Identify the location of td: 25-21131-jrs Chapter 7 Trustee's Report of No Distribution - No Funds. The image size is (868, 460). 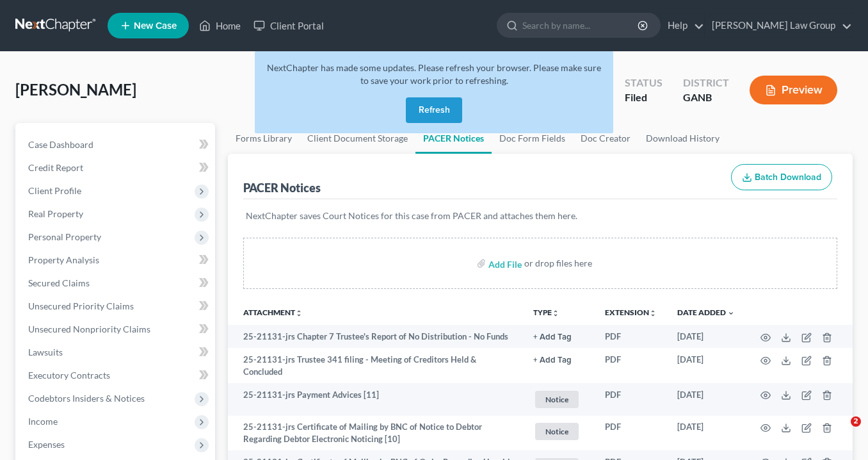
(375, 336).